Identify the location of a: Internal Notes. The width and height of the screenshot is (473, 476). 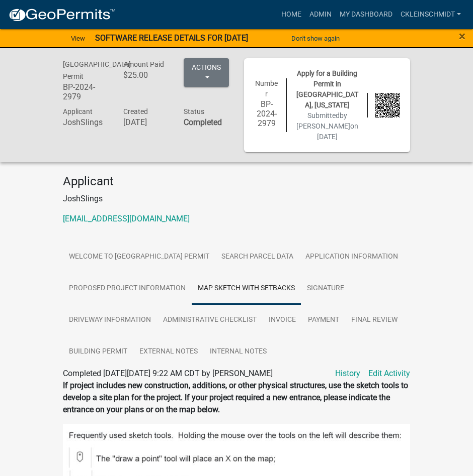
(238, 352).